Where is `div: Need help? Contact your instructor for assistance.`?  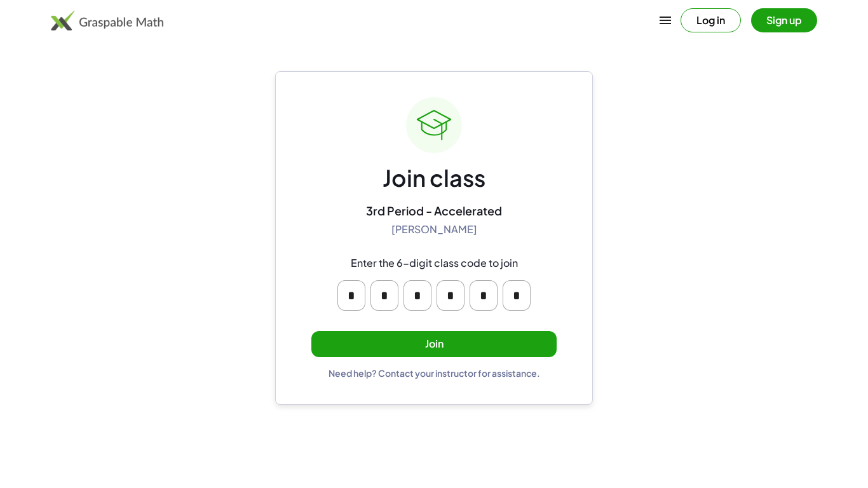
div: Need help? Contact your instructor for assistance. is located at coordinates (434, 373).